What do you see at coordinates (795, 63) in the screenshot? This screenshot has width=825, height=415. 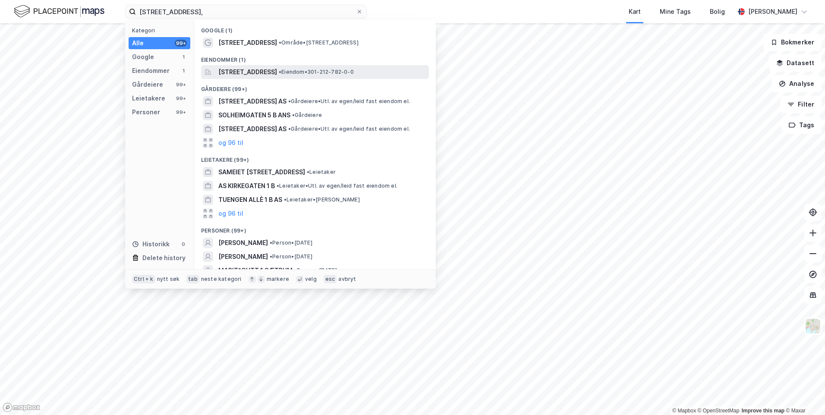 I see `button: Datasett` at bounding box center [795, 63].